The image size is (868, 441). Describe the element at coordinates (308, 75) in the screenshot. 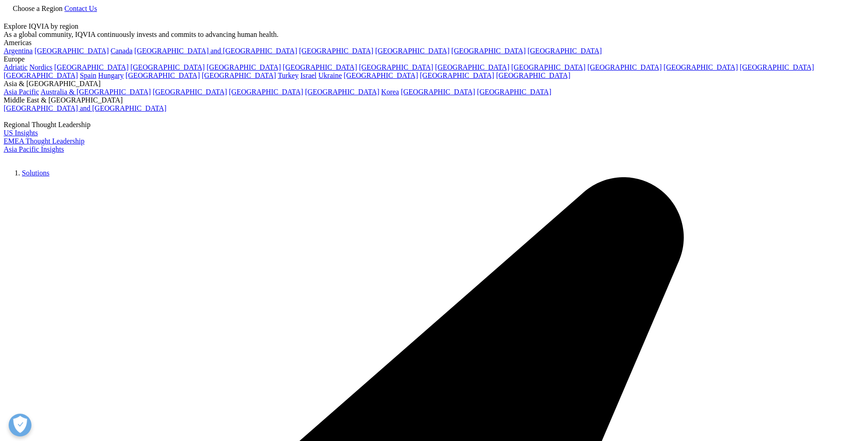

I see `a: Israel` at that location.